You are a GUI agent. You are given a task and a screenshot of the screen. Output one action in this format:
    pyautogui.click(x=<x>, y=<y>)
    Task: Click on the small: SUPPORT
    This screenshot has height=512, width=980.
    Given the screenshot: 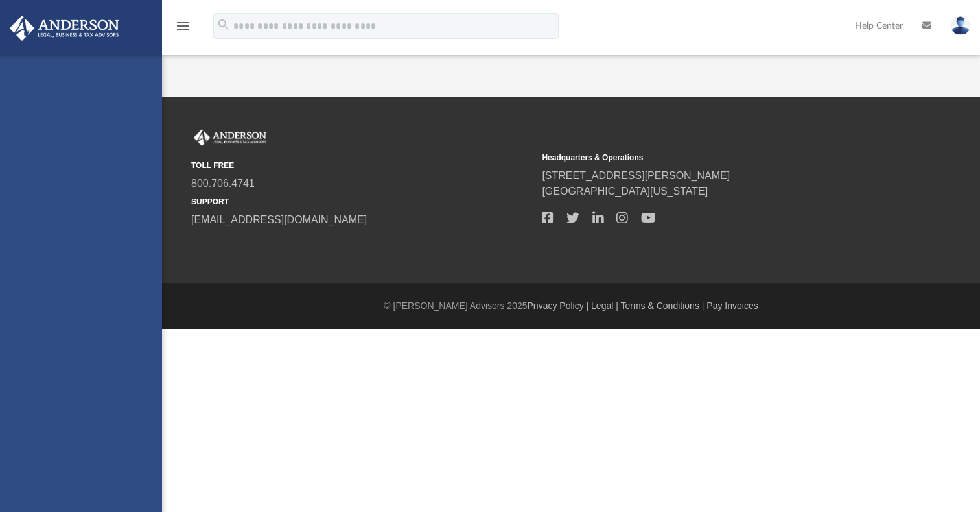 What is the action you would take?
    pyautogui.click(x=362, y=202)
    